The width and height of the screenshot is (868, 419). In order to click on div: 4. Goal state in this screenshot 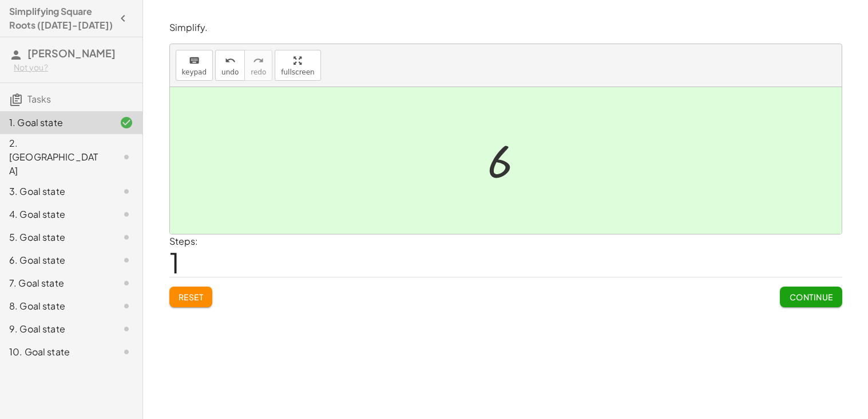, I will do `click(55, 214)`.